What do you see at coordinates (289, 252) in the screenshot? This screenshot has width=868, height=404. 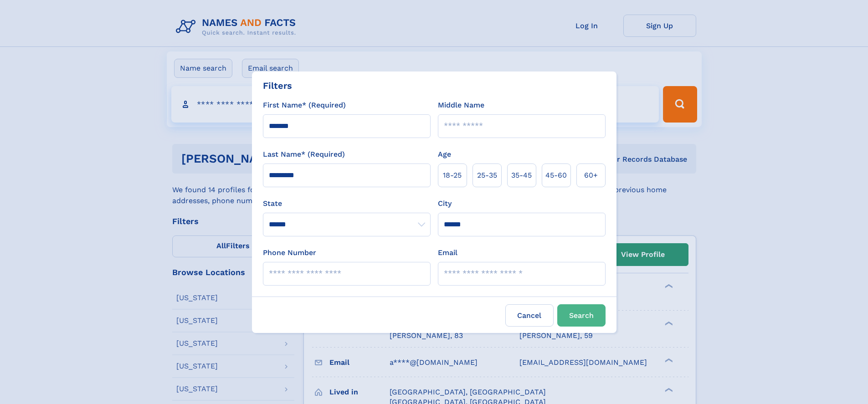 I see `label: Phone Number` at bounding box center [289, 252].